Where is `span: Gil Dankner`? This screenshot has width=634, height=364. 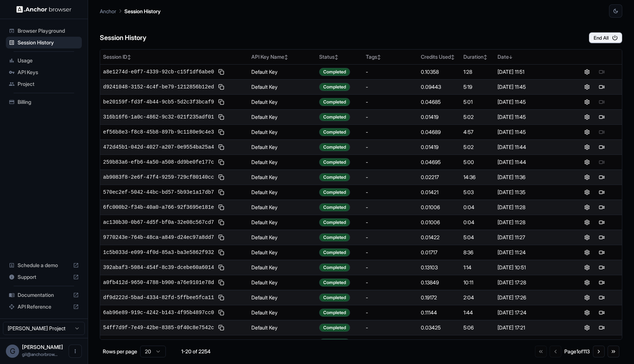 span: Gil Dankner is located at coordinates (43, 347).